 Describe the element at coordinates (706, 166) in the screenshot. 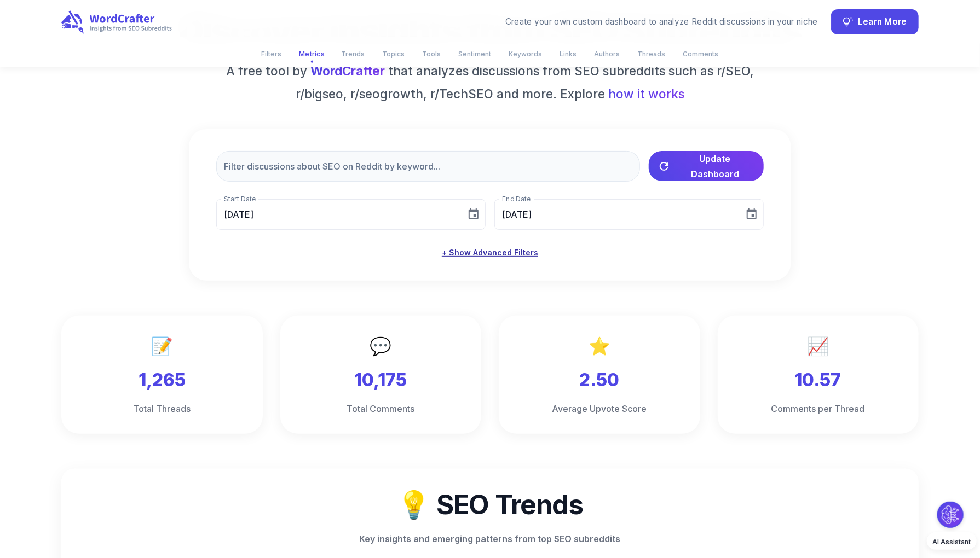

I see `button: Update Dashboard` at that location.